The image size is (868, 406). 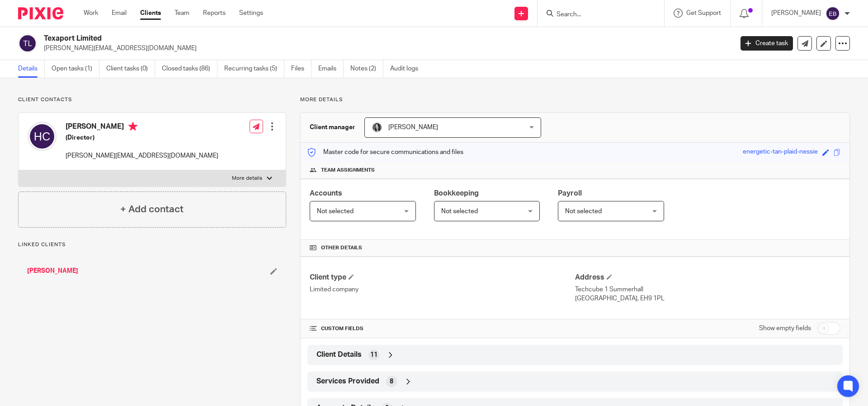 What do you see at coordinates (442, 289) in the screenshot?
I see `p: Limited company` at bounding box center [442, 289].